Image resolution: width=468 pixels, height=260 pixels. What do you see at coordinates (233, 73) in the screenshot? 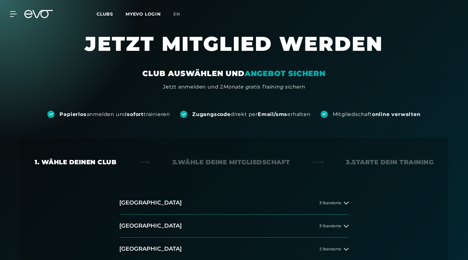
I see `div: CLUB AUSWÄHLEN UND` at bounding box center [233, 73].